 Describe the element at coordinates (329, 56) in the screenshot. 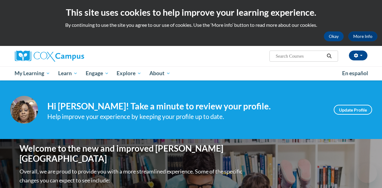

I see `button: Search` at that location.